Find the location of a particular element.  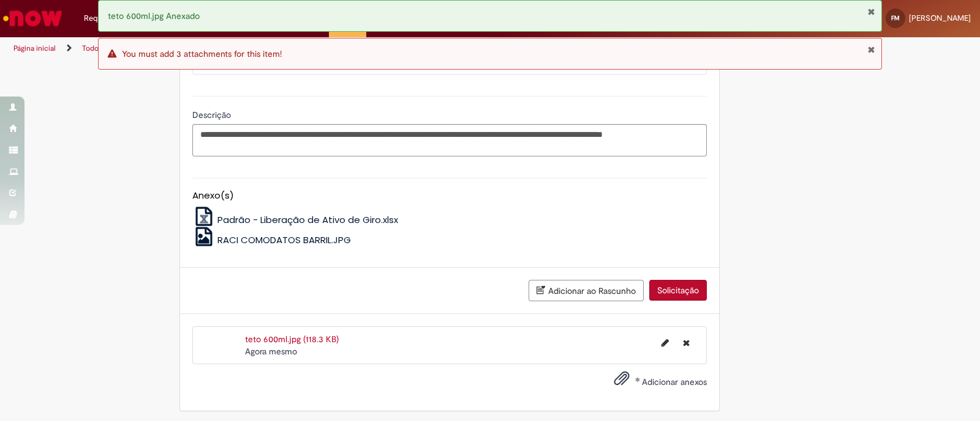

a: Padrão - Liberação de Ativo de Giro.xlsx is located at coordinates (295, 220).